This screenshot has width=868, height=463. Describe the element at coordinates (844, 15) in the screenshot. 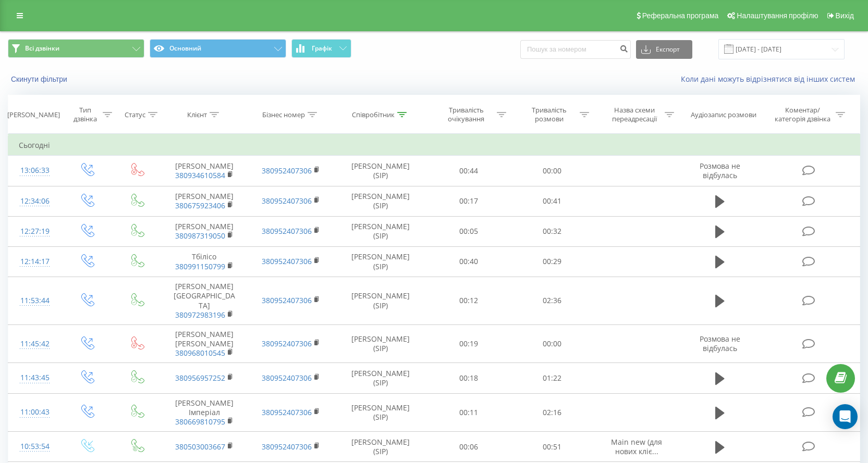

I see `span: Вихід` at that location.